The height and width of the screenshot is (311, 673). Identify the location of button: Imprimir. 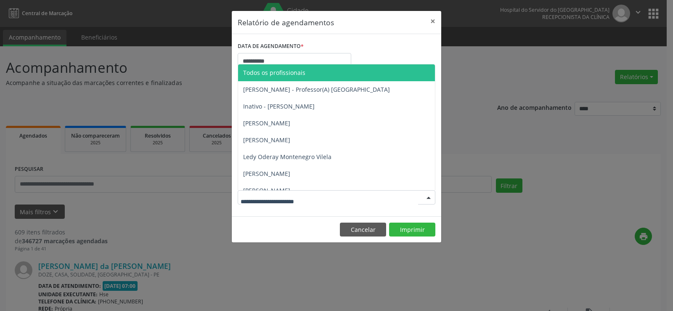
(412, 230).